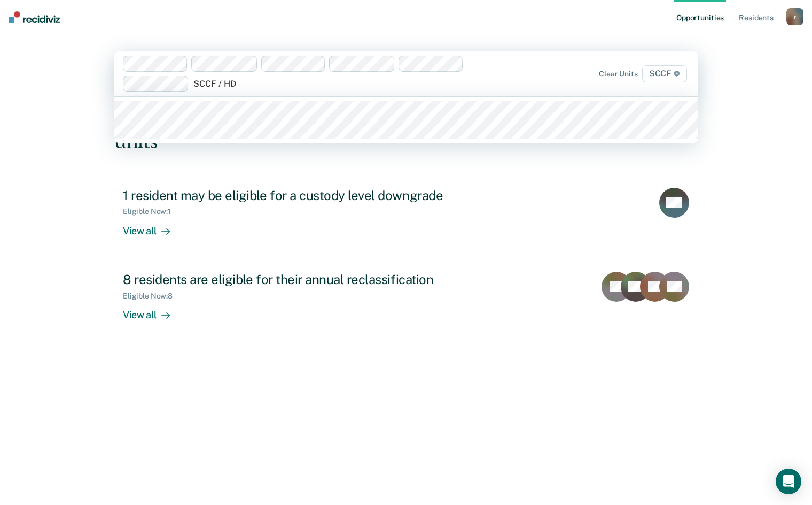 The image size is (812, 505). I want to click on div: 8 residents are eligible for their annual reclassification, so click(311, 279).